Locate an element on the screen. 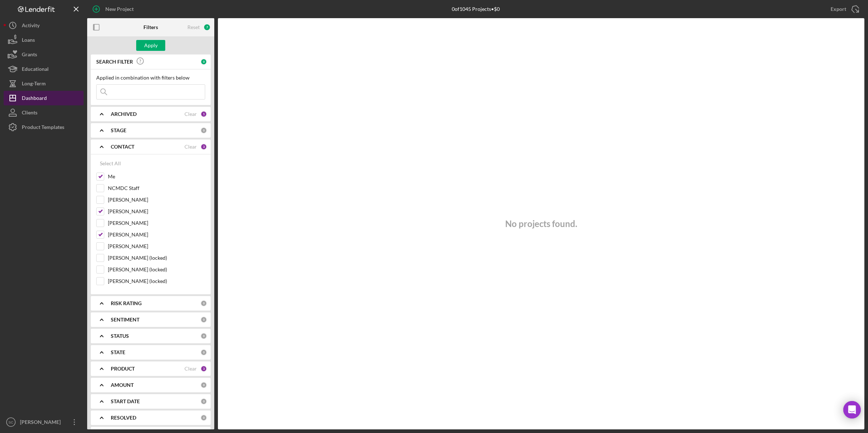  b: START DATE is located at coordinates (125, 401).